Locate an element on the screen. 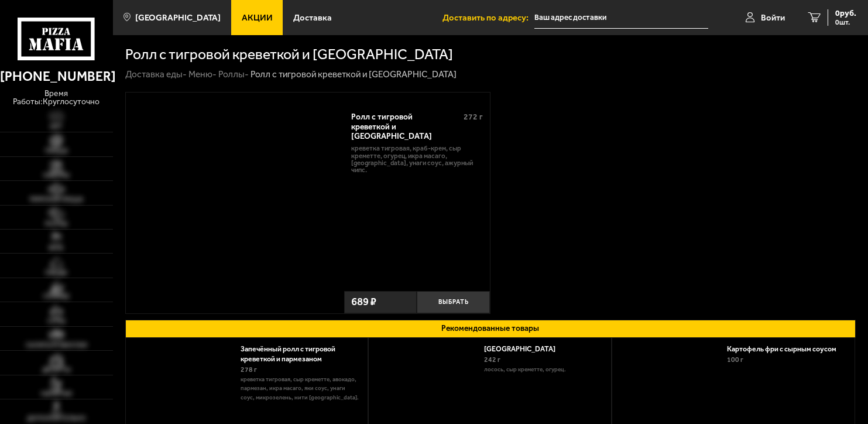 The height and width of the screenshot is (424, 868). a: Картофель фри с сырным соусом is located at coordinates (786, 348).